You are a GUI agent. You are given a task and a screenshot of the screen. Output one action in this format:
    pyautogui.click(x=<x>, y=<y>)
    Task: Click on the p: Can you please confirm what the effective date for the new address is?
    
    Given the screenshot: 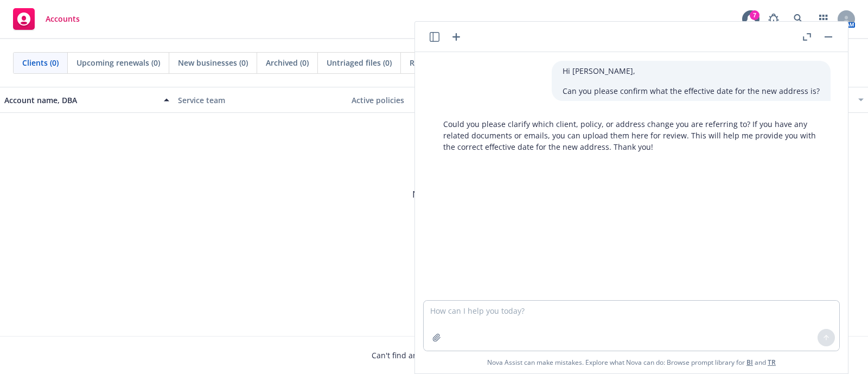 What is the action you would take?
    pyautogui.click(x=691, y=90)
    